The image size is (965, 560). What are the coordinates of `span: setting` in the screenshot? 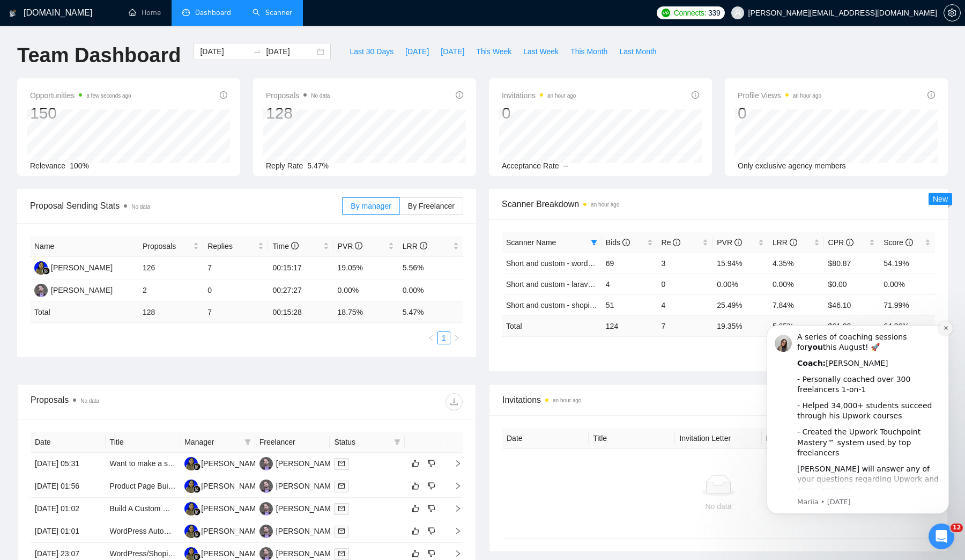 It's located at (952, 13).